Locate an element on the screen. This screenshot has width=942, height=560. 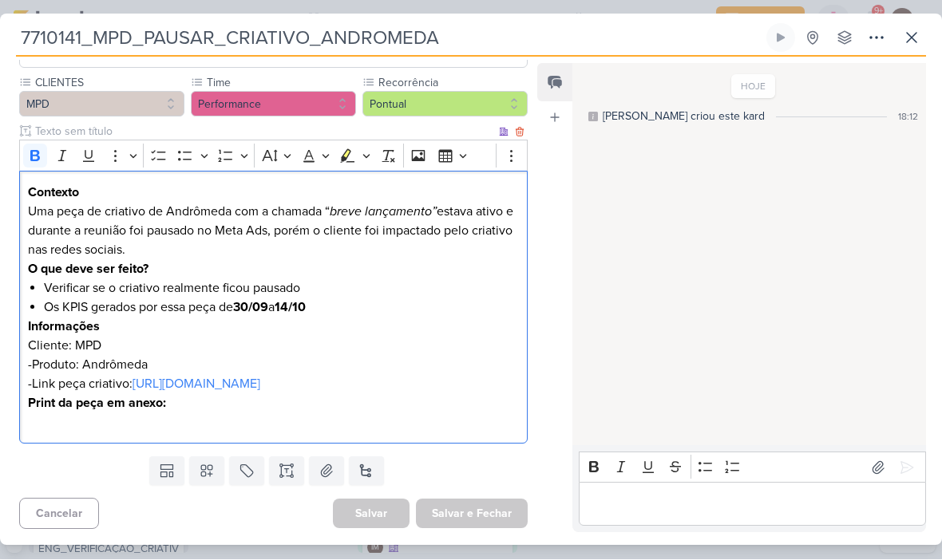
div: Ligar relógio is located at coordinates (781, 38).